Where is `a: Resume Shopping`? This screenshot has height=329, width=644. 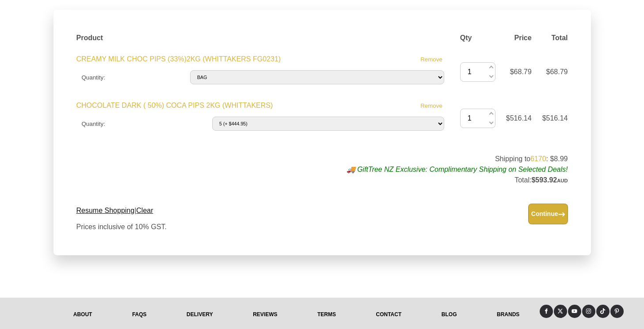 a: Resume Shopping is located at coordinates (106, 210).